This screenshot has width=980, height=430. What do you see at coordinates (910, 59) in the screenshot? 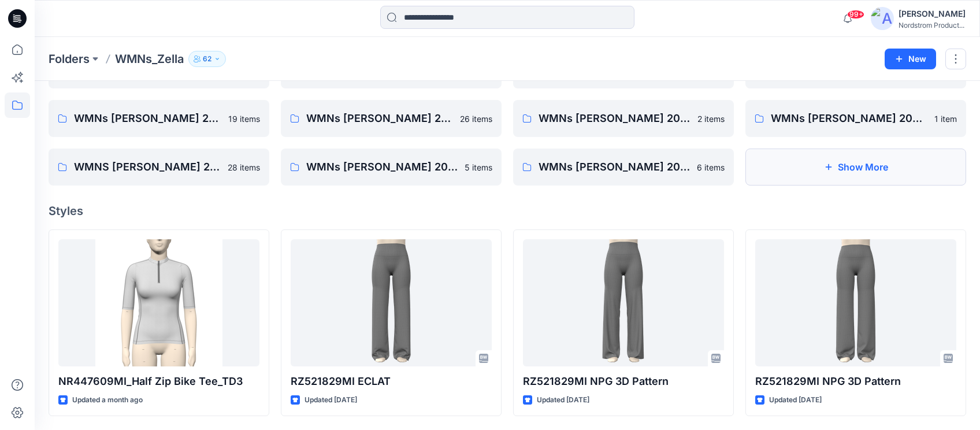
I see `button: New` at bounding box center [910, 59].